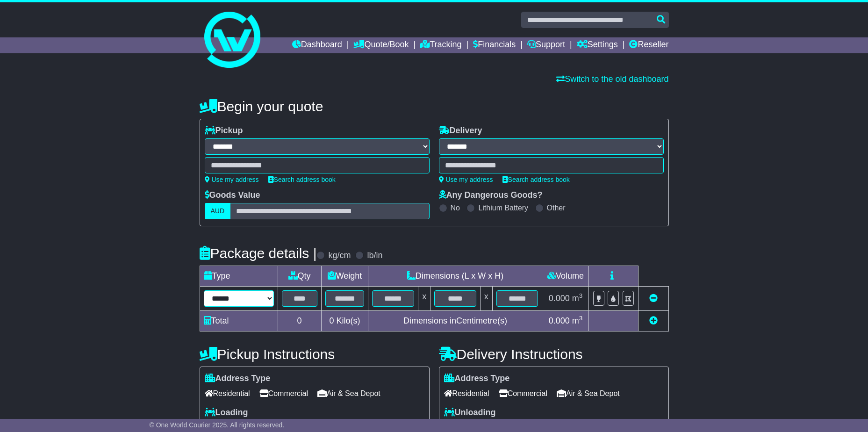 The width and height of the screenshot is (868, 432). What do you see at coordinates (232, 195) in the screenshot?
I see `label: Goods Value` at bounding box center [232, 195].